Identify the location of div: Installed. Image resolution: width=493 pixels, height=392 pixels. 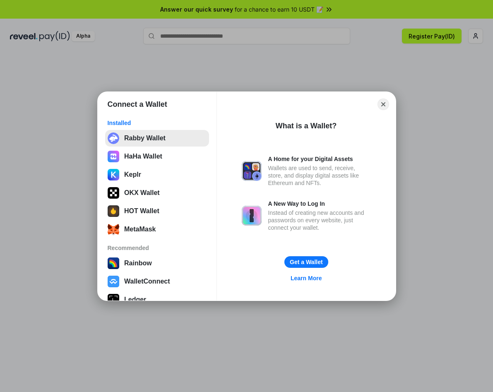
(157, 123).